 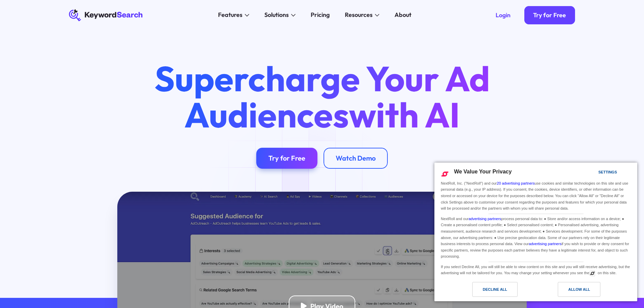 What do you see at coordinates (594, 173) in the screenshot?
I see `a: Settings` at bounding box center [594, 173].